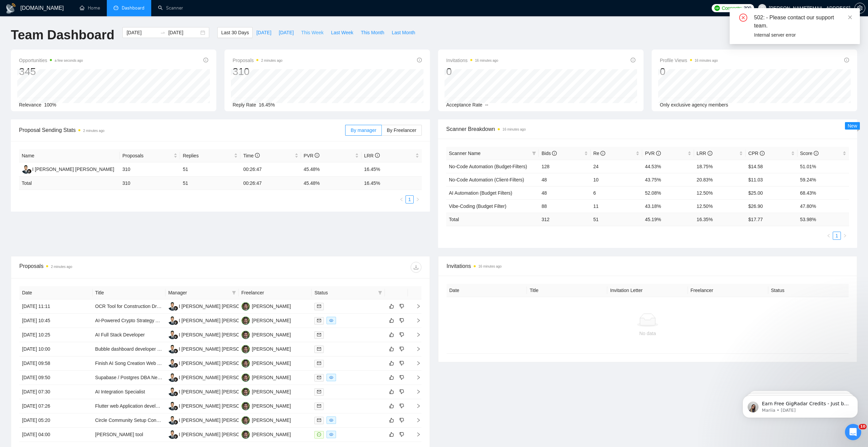 The height and width of the screenshot is (447, 868). Describe the element at coordinates (312, 32) in the screenshot. I see `button: This Week` at that location.